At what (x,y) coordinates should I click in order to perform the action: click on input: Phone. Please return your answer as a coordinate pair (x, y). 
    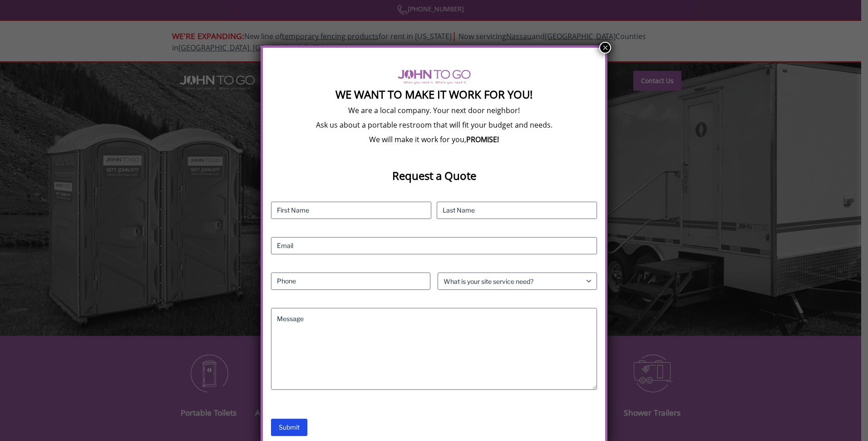
    Looking at the image, I should click on (351, 281).